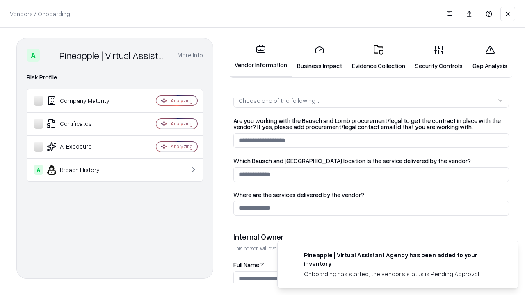 The height and width of the screenshot is (295, 525). I want to click on a: Gap Analysis, so click(490, 57).